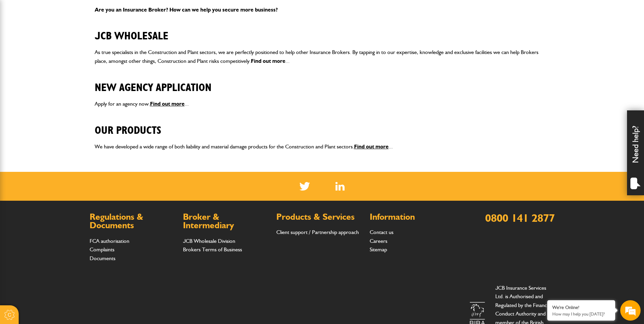  What do you see at coordinates (322, 10) in the screenshot?
I see `p: Are you an Insurance Broker? How can we help you secure more business?` at bounding box center [322, 10].